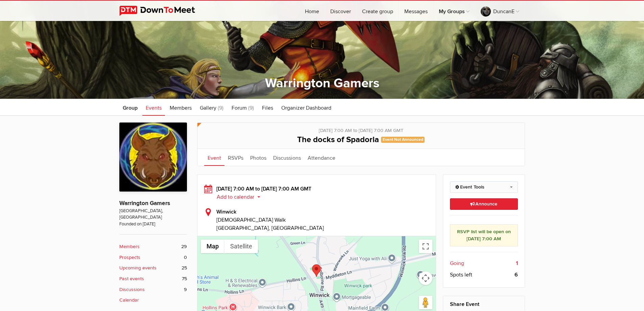 The width and height of the screenshot is (644, 311). What do you see at coordinates (130, 107) in the screenshot?
I see `a: Group` at bounding box center [130, 107].